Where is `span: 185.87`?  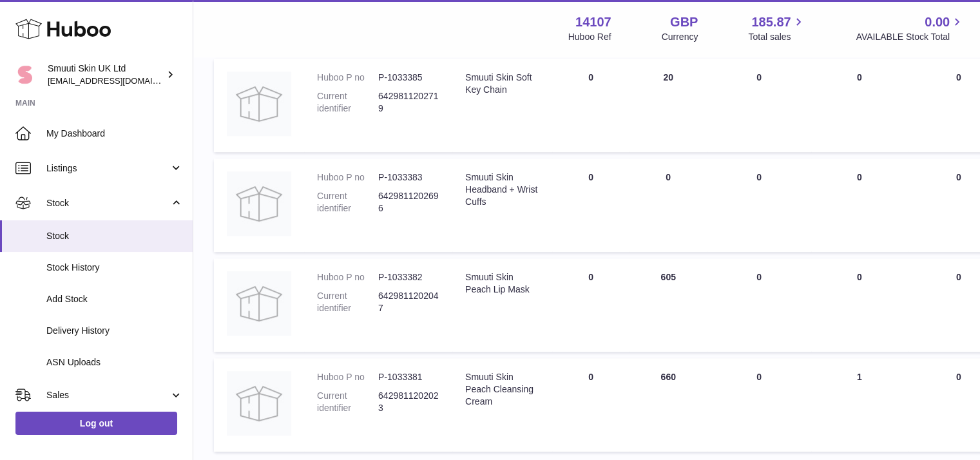
span: 185.87 is located at coordinates (770, 22).